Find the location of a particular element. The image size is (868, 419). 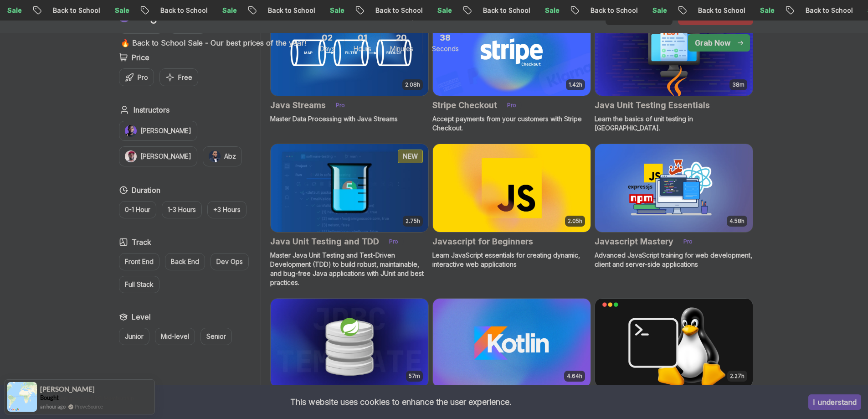

p: 2.75h is located at coordinates (412, 221).